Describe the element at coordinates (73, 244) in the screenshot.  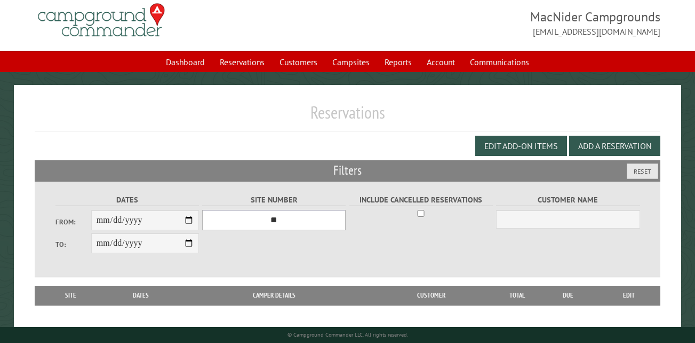
I see `label: To:` at that location.